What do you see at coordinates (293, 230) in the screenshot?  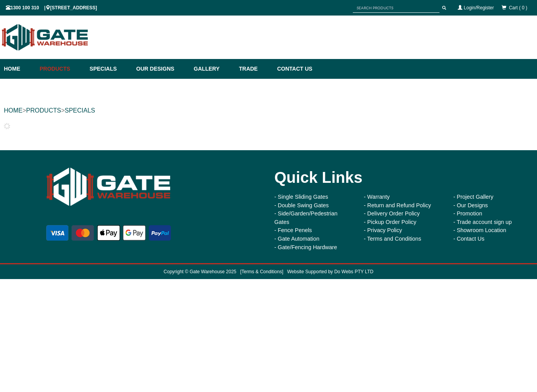 I see `a: - Fence Penels` at bounding box center [293, 230].